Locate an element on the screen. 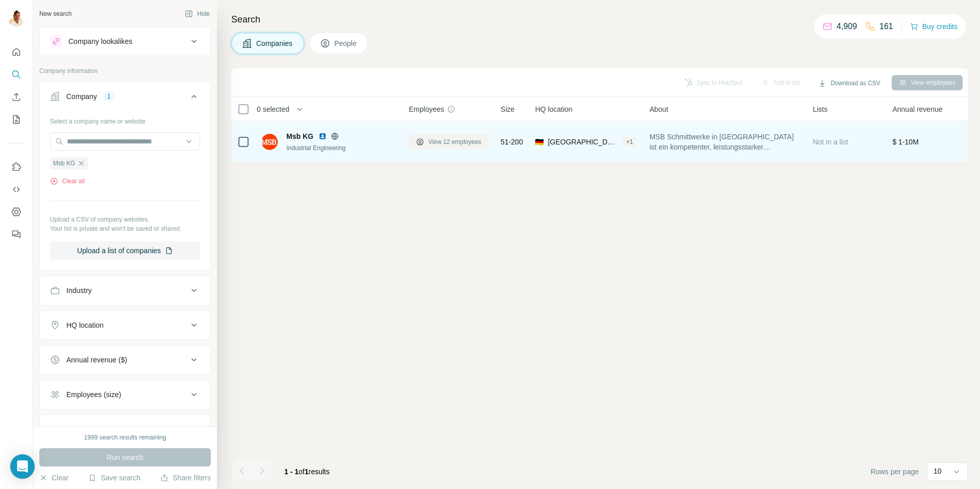 This screenshot has width=980, height=489. div: Company is located at coordinates (82, 96).